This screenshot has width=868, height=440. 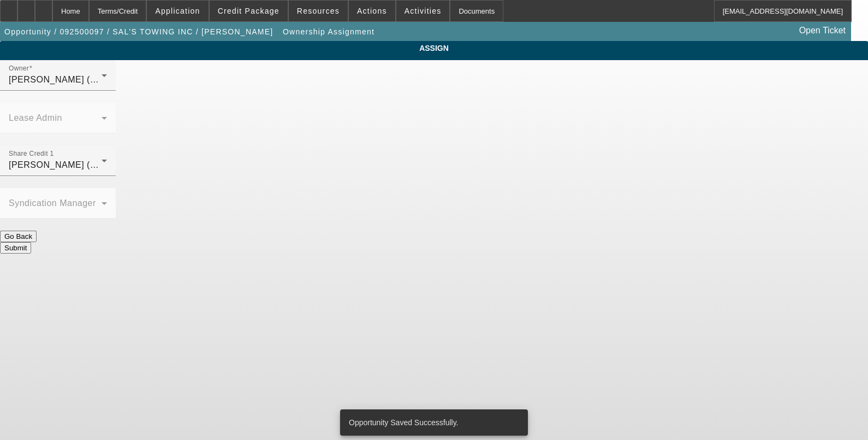 What do you see at coordinates (53, 203) in the screenshot?
I see `mat-label: Syndication Manager` at bounding box center [53, 203].